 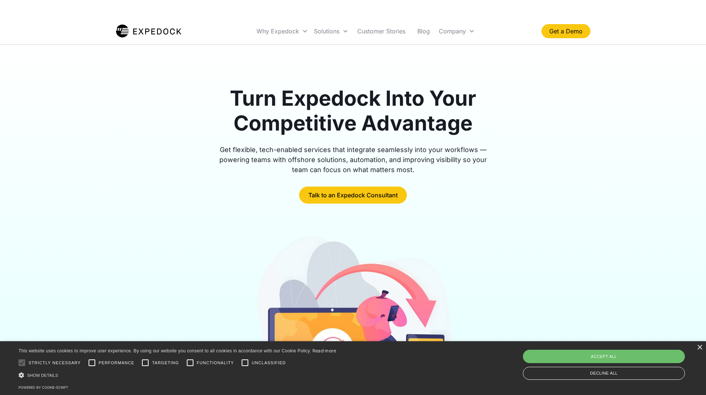 I want to click on span: This website uses cookies to improve user experience. By using our website you consent to all coo..., so click(x=165, y=351).